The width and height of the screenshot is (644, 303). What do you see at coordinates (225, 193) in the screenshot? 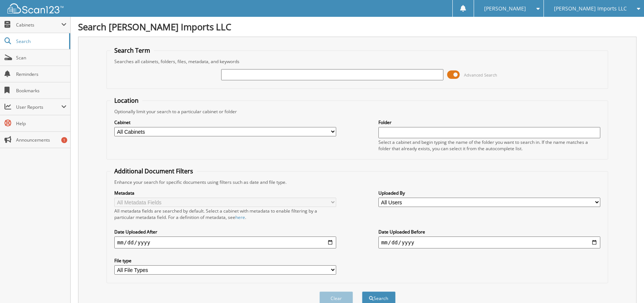
I see `label: Metadata` at bounding box center [225, 193].